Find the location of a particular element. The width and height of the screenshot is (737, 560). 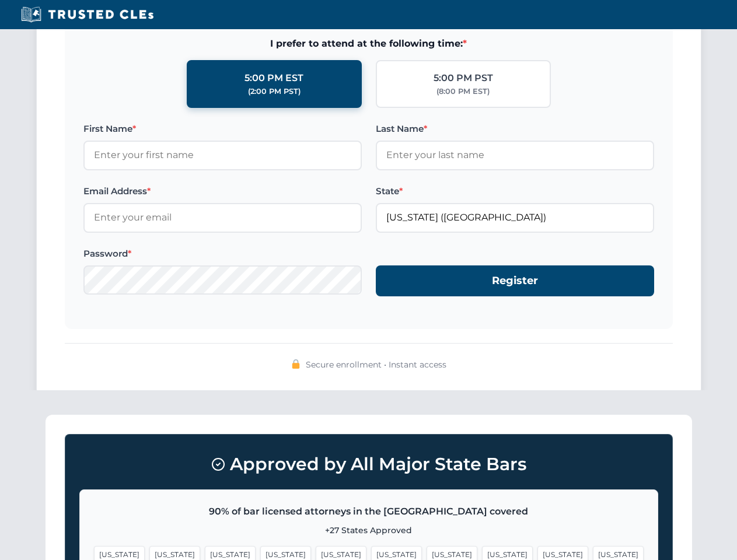

input: Enter your email is located at coordinates (222, 218).